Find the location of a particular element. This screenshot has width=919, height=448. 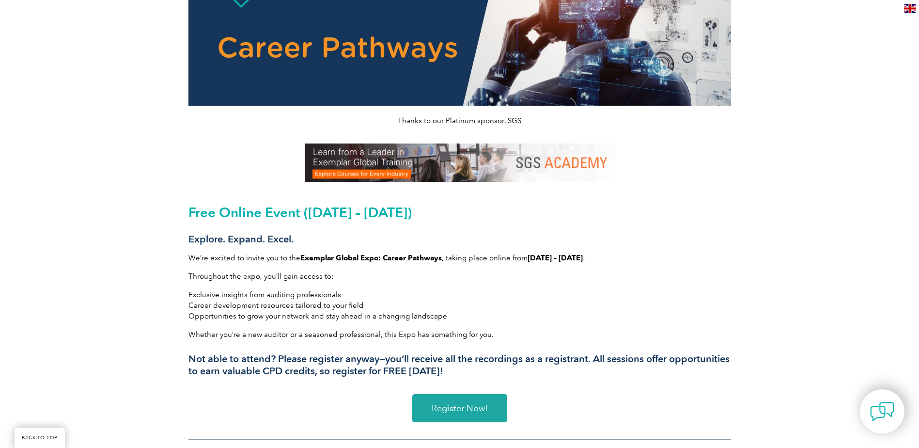

a: BACK TO TOP is located at coordinates (40, 438).